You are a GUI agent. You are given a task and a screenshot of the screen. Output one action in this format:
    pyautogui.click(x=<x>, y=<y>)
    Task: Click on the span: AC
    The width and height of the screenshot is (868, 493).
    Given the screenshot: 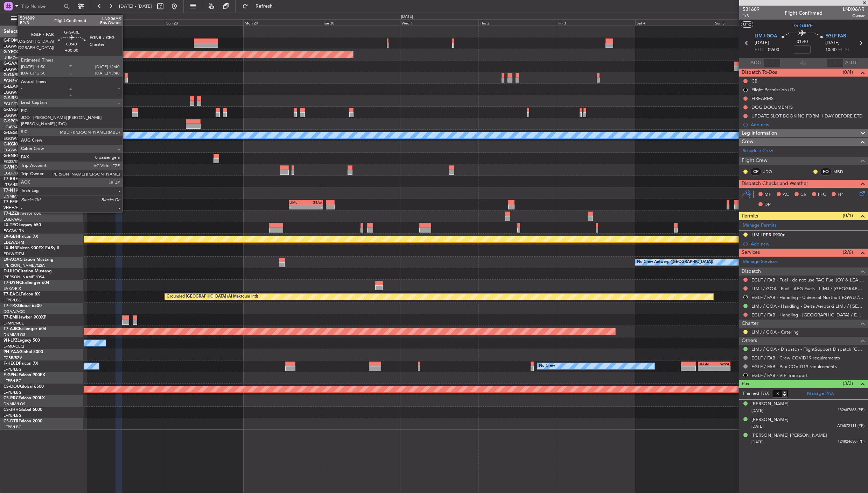 What is the action you would take?
    pyautogui.click(x=786, y=195)
    